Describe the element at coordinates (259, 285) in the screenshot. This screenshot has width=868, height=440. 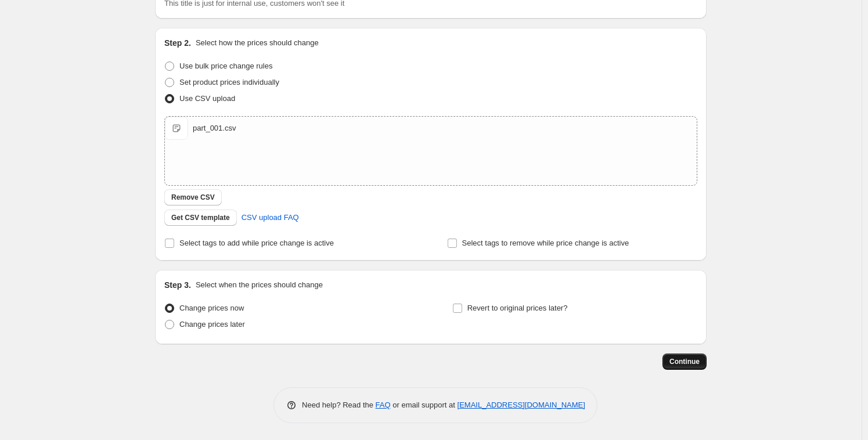
I see `p: Select when the prices should change` at that location.